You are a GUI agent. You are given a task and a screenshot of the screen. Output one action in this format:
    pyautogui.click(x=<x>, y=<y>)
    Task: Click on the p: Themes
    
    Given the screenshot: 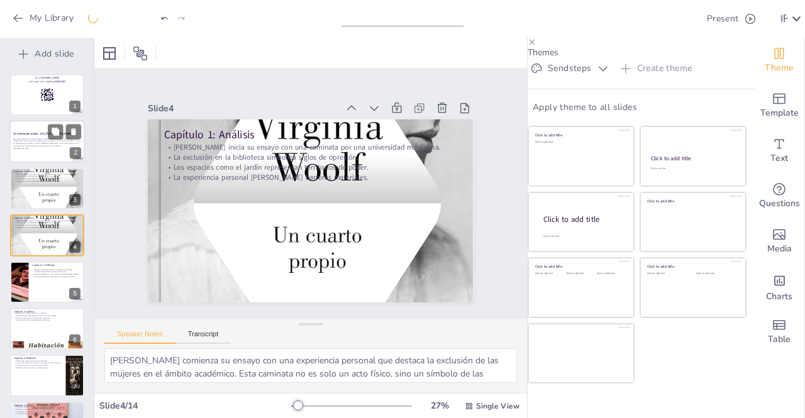 What is the action you would take?
    pyautogui.click(x=641, y=52)
    